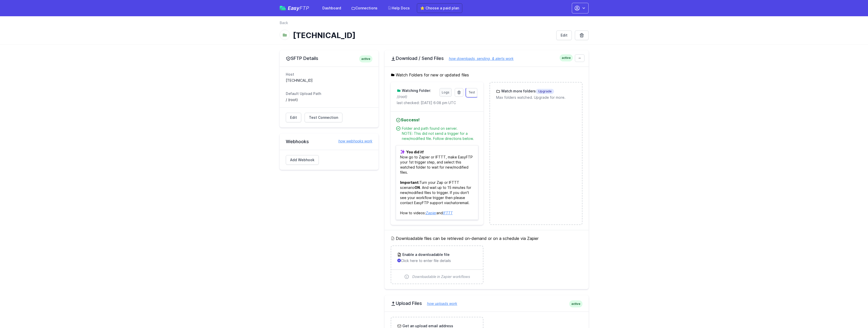 The image size is (868, 328). I want to click on h2: SFTP Details, so click(329, 59).